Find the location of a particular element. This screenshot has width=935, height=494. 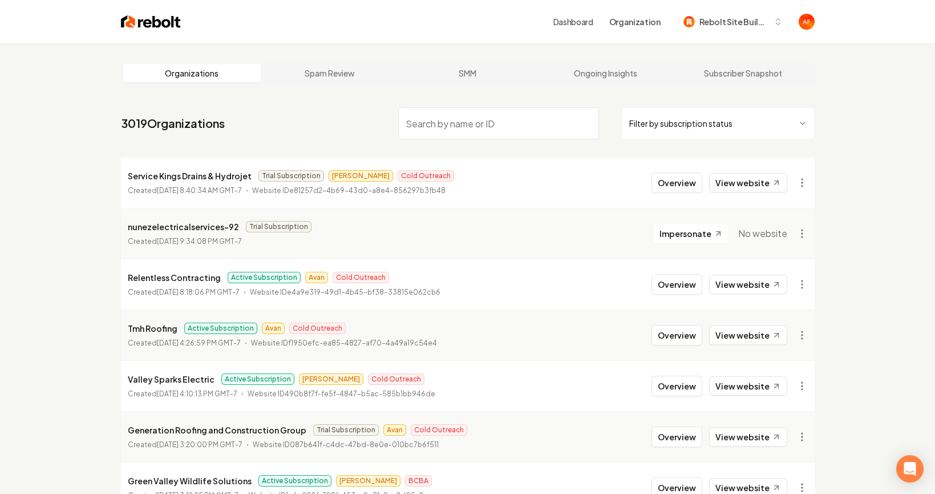

span: BCBA is located at coordinates (418, 481).